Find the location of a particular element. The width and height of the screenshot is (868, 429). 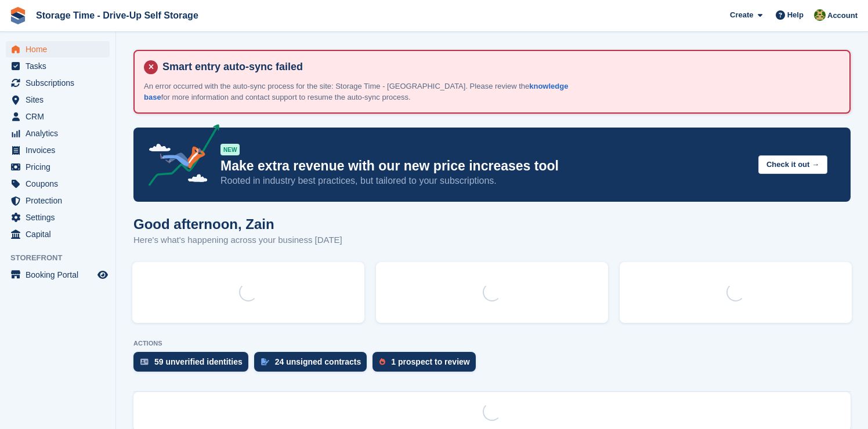

span: Coupons is located at coordinates (60, 184).